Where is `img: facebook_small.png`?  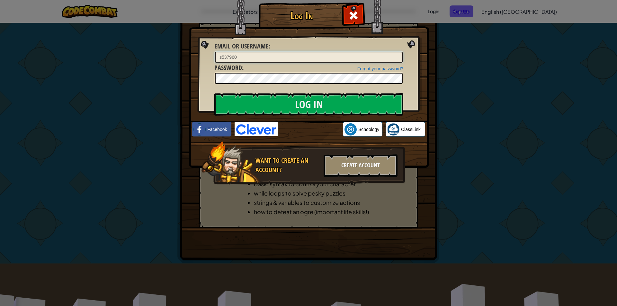 img: facebook_small.png is located at coordinates (200, 129).